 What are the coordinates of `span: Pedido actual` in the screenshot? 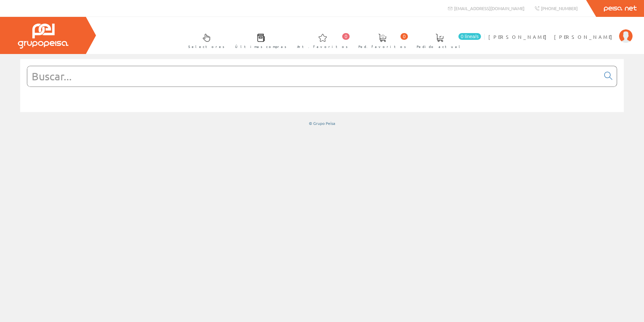 It's located at (439, 46).